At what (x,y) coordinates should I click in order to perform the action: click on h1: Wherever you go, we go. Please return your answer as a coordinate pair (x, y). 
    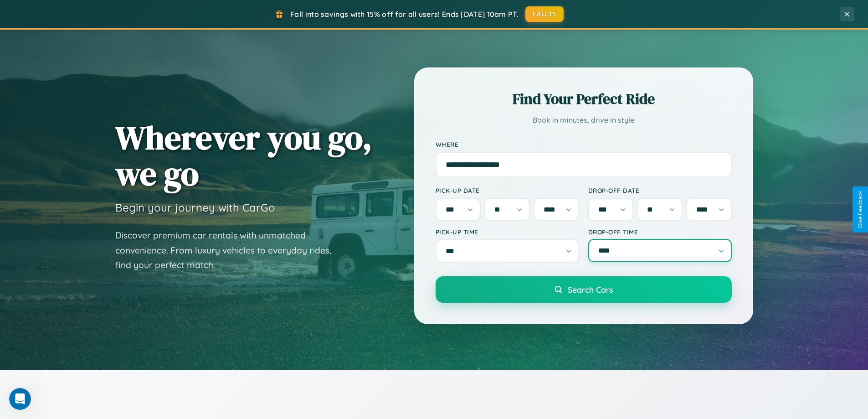
    Looking at the image, I should click on (244, 156).